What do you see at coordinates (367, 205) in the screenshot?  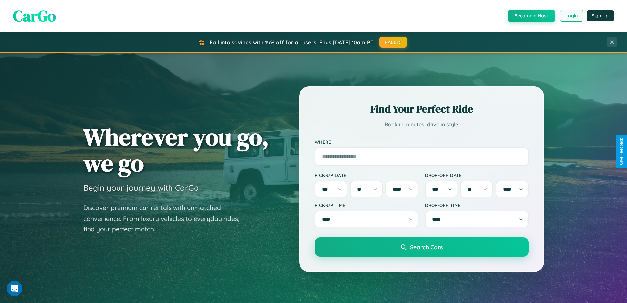 I see `label: Pick-up Time` at bounding box center [367, 205].